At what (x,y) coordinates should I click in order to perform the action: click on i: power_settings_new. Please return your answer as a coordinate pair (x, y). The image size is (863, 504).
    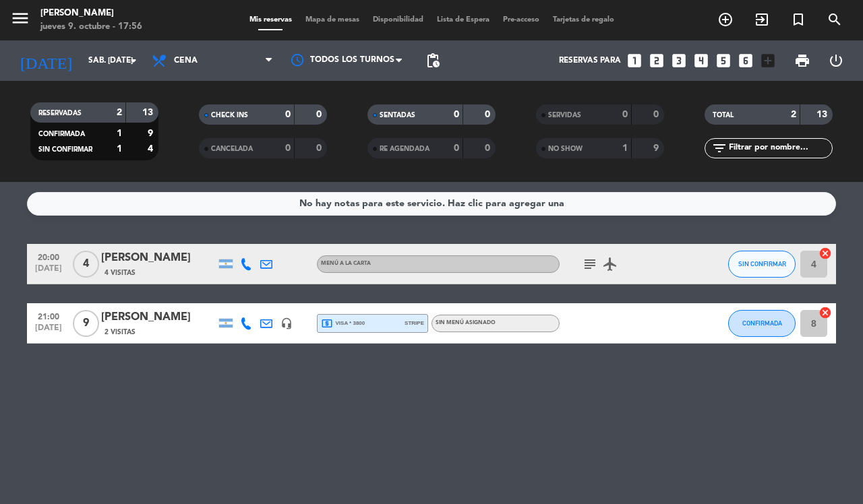
    Looking at the image, I should click on (836, 61).